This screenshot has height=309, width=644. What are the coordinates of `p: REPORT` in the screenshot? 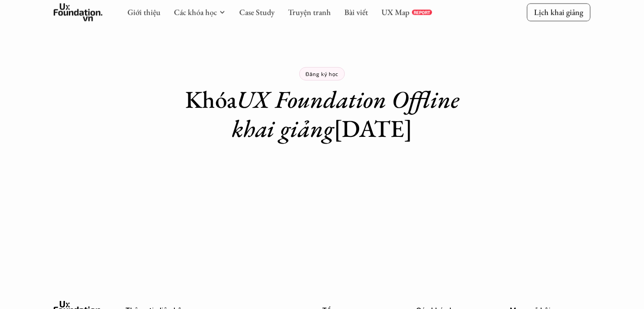 It's located at (422, 13).